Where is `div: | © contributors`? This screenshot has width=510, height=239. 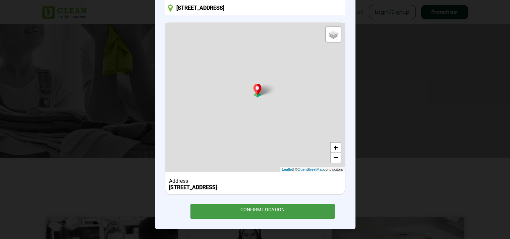 div: | © contributors is located at coordinates (312, 170).